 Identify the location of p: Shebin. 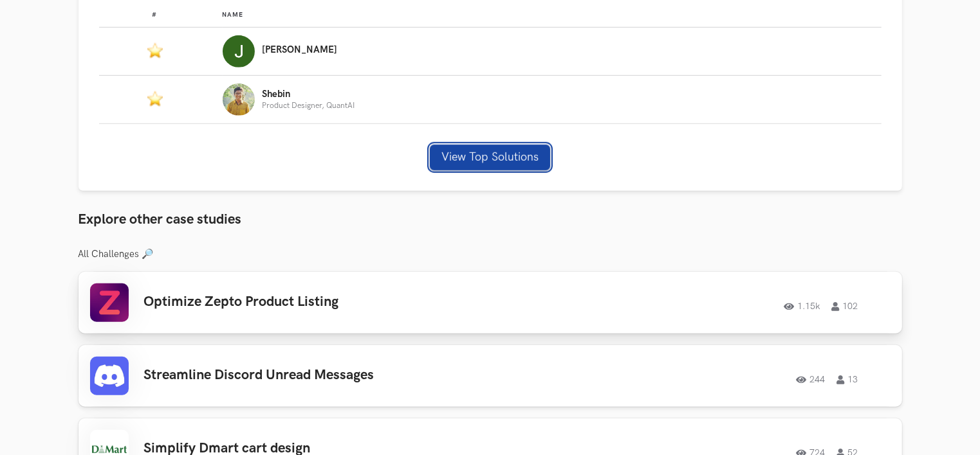
(309, 95).